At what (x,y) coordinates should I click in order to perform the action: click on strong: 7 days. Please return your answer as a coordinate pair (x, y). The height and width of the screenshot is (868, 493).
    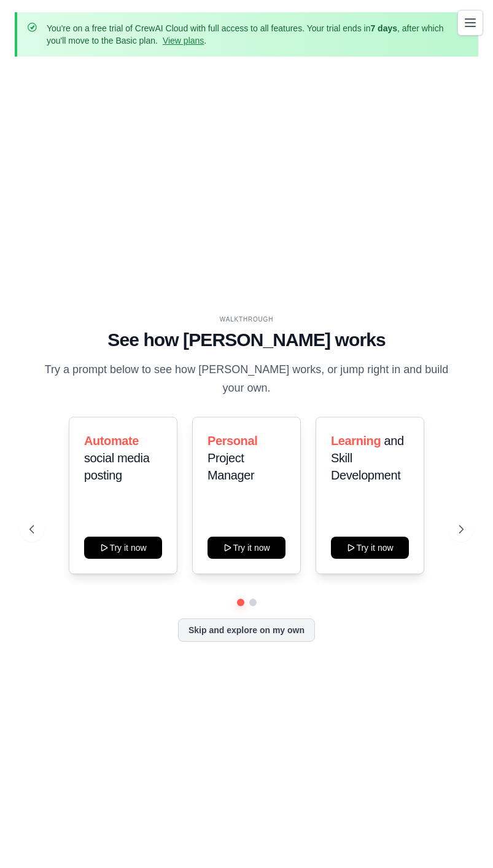
    Looking at the image, I should click on (384, 28).